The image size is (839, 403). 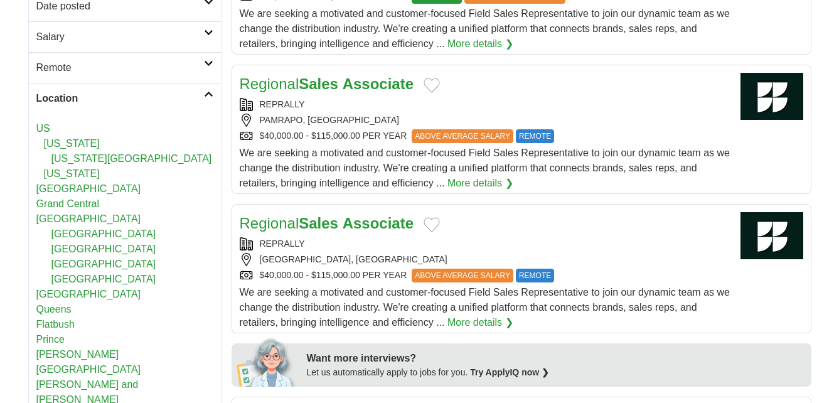 What do you see at coordinates (54, 309) in the screenshot?
I see `a: Queens` at bounding box center [54, 309].